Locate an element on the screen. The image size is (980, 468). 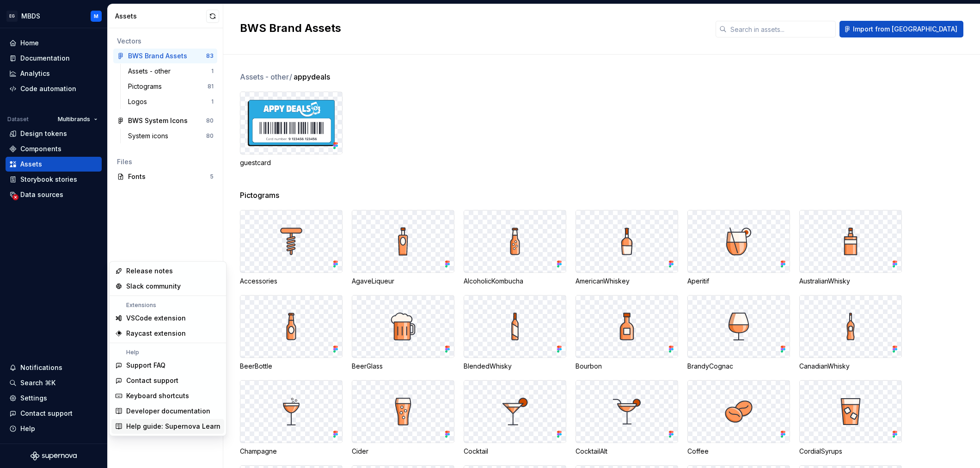
div: Keyboard shortcuts is located at coordinates (158, 396).